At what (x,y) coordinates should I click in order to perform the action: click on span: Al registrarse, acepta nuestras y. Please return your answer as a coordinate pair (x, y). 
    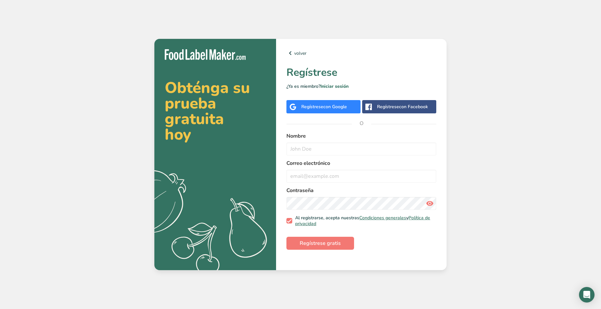
    Looking at the image, I should click on (363, 220).